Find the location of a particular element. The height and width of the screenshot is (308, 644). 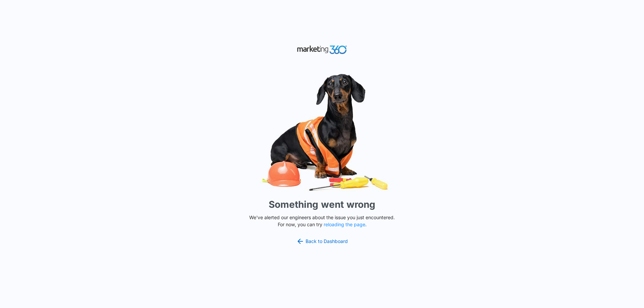

h1: Something went wrong is located at coordinates (322, 204).